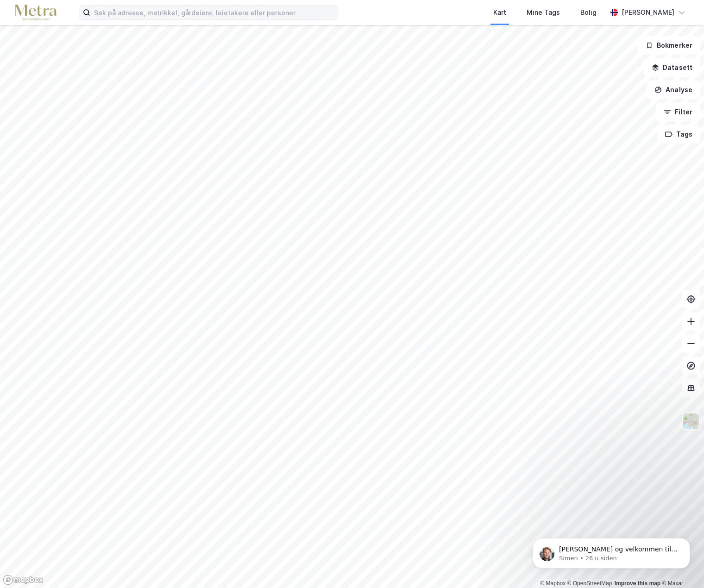 Image resolution: width=704 pixels, height=588 pixels. Describe the element at coordinates (679, 134) in the screenshot. I see `button: Tags` at that location.